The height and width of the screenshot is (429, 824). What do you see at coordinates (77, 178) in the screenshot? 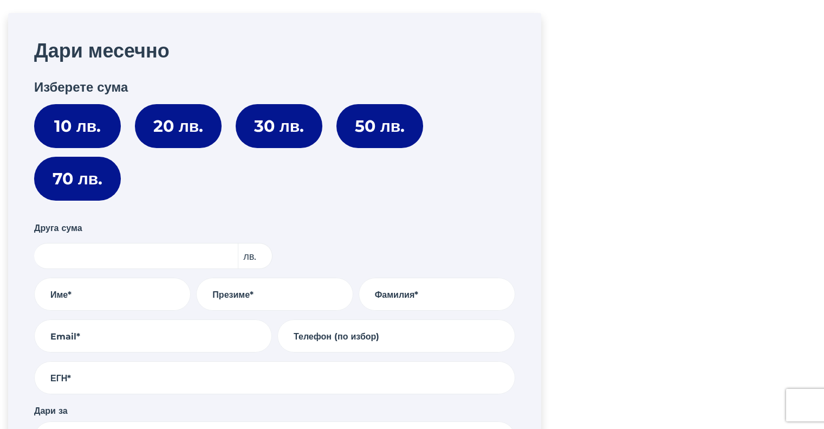
I see `label: 70 лв.` at bounding box center [77, 178].